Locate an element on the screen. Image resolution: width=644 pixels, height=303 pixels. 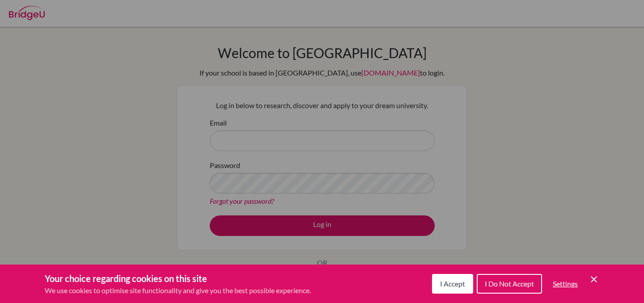
h3: Your choice regarding cookies on this site is located at coordinates (178, 278).